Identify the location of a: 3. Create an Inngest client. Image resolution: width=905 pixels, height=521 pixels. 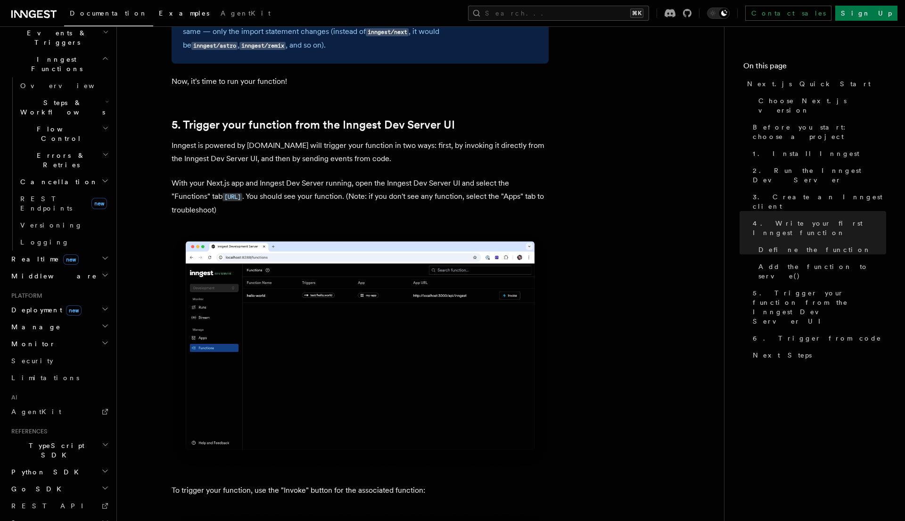
(817, 202).